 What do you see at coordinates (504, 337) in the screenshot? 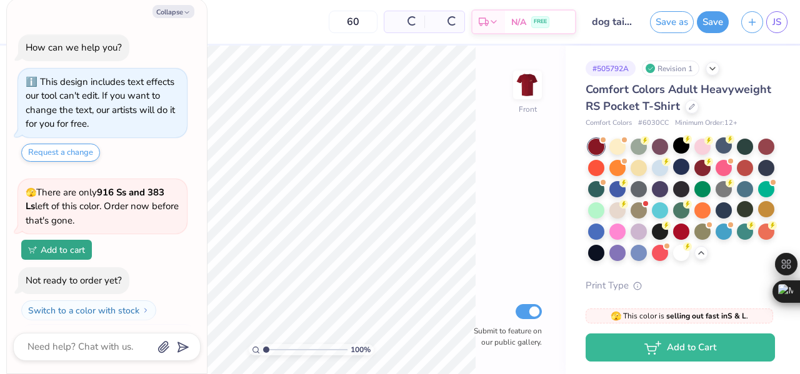
I see `label: Submit to feature on our public gallery.` at bounding box center [504, 337].